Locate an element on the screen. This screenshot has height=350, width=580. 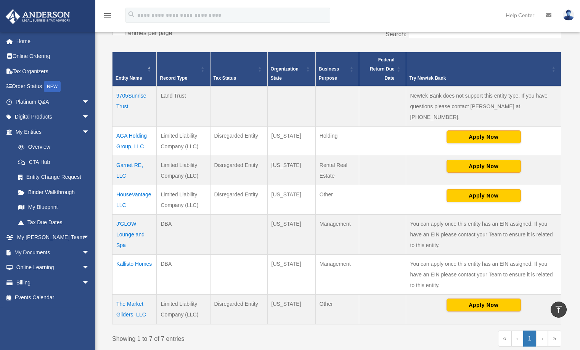
td: J'GLOW Lounge and Spa is located at coordinates (135, 234).